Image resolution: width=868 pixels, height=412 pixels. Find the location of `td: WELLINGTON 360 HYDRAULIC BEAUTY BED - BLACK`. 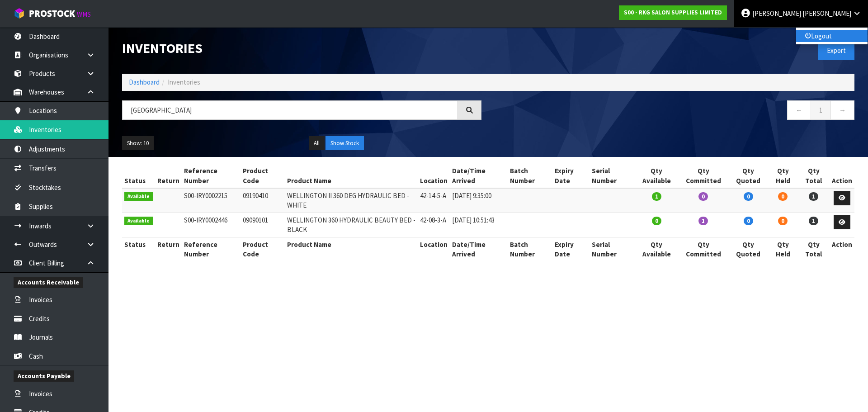

td: WELLINGTON 360 HYDRAULIC BEAUTY BED - BLACK is located at coordinates (351, 224).